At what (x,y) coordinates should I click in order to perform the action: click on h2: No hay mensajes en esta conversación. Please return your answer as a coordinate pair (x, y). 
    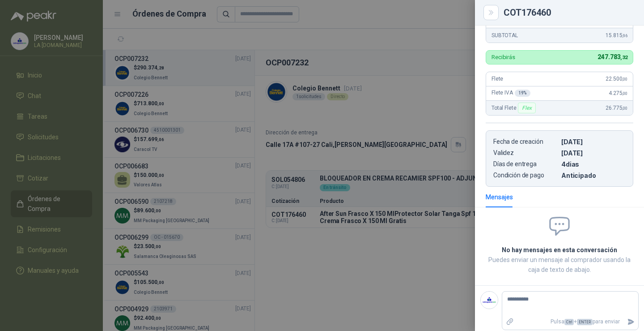
    Looking at the image, I should click on (560, 250).